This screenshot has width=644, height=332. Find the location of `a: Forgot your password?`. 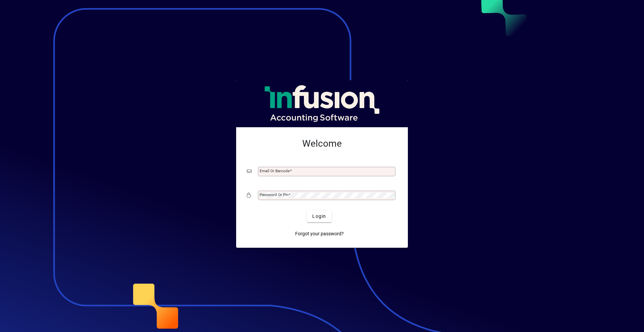

a: Forgot your password? is located at coordinates (320, 234).